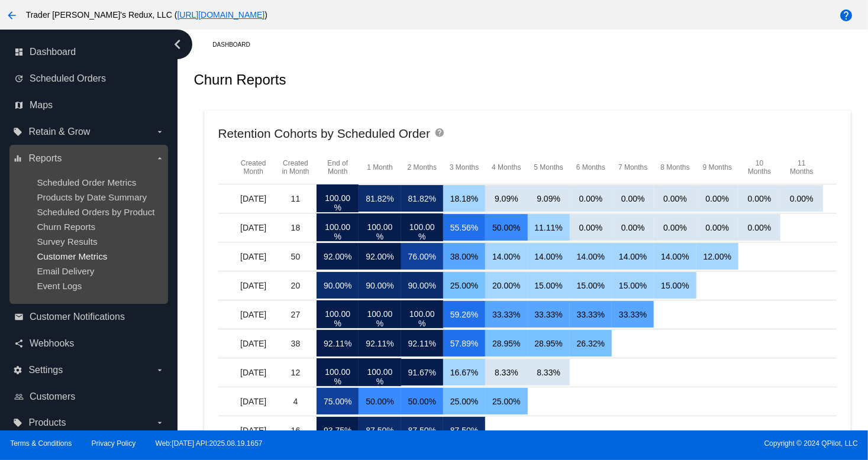 This screenshot has width=868, height=460. What do you see at coordinates (548, 198) in the screenshot?
I see `mat-cell: 9.09%` at bounding box center [548, 198].